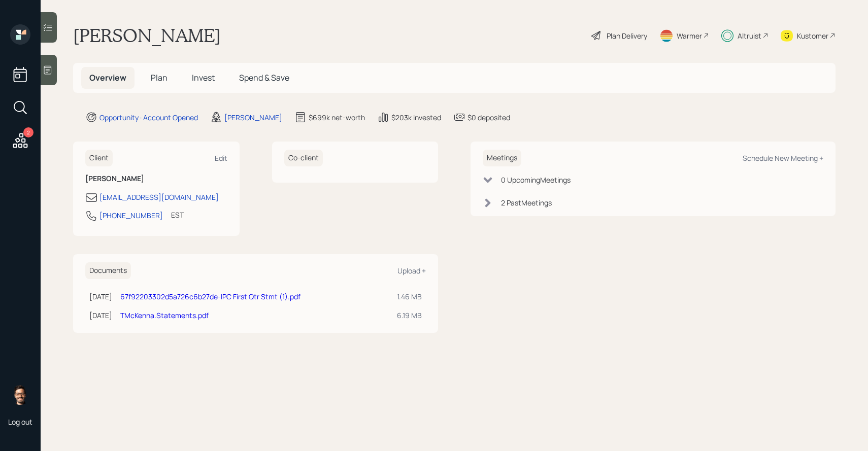  What do you see at coordinates (411, 271) in the screenshot?
I see `div: Upload +` at bounding box center [411, 271].